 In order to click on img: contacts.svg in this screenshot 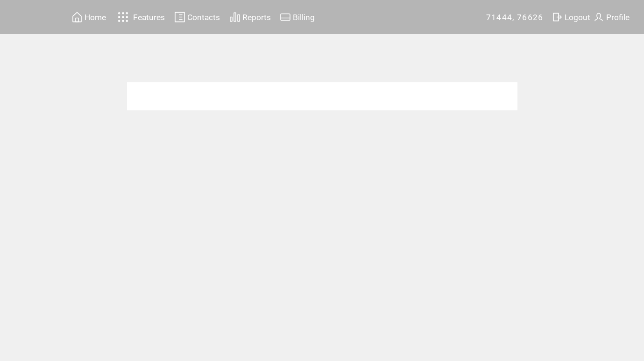, I will do `click(180, 17)`.